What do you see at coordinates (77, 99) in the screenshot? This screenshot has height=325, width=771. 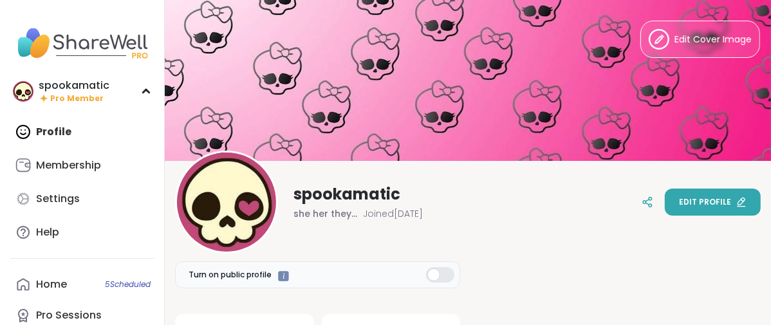 I see `span: Pro Member` at bounding box center [77, 99].